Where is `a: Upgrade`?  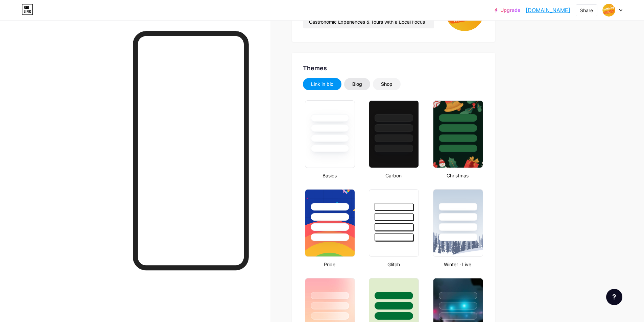
a: Upgrade is located at coordinates (508, 10).